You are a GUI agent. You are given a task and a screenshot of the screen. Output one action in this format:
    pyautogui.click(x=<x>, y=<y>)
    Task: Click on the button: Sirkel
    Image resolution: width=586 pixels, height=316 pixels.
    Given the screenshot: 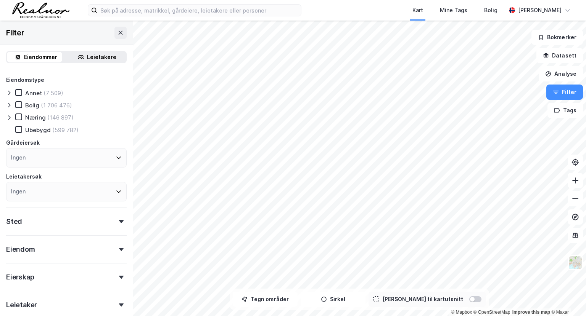 What is the action you would take?
    pyautogui.click(x=333, y=300)
    